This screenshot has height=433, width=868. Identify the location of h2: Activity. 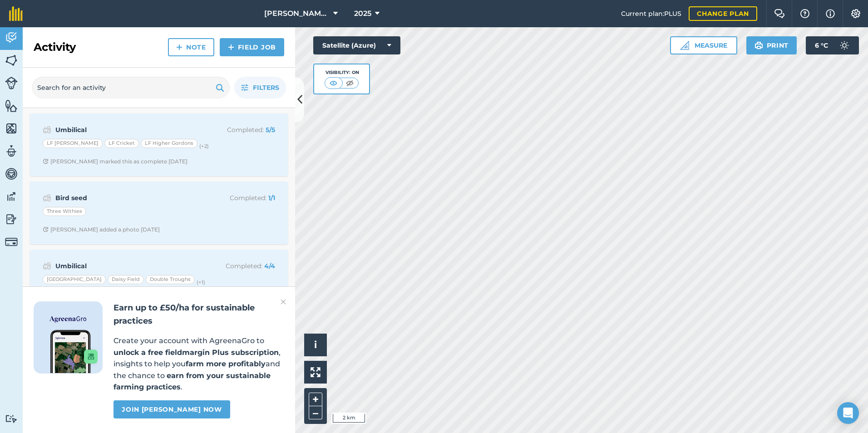
(54, 47).